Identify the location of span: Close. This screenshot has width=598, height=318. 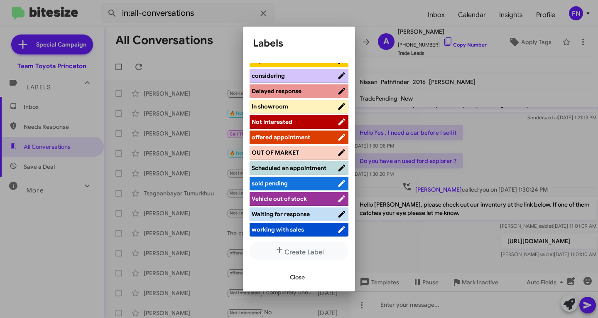
(297, 277).